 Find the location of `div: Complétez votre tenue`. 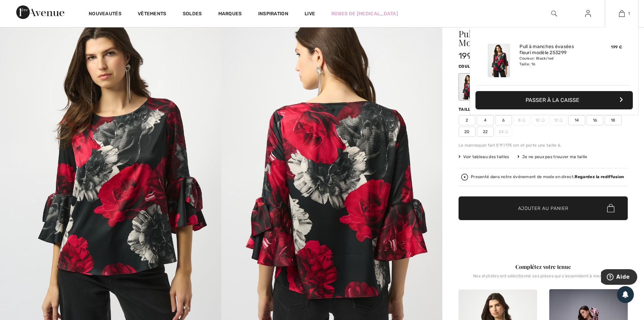

div: Complétez votre tenue is located at coordinates (543, 266).